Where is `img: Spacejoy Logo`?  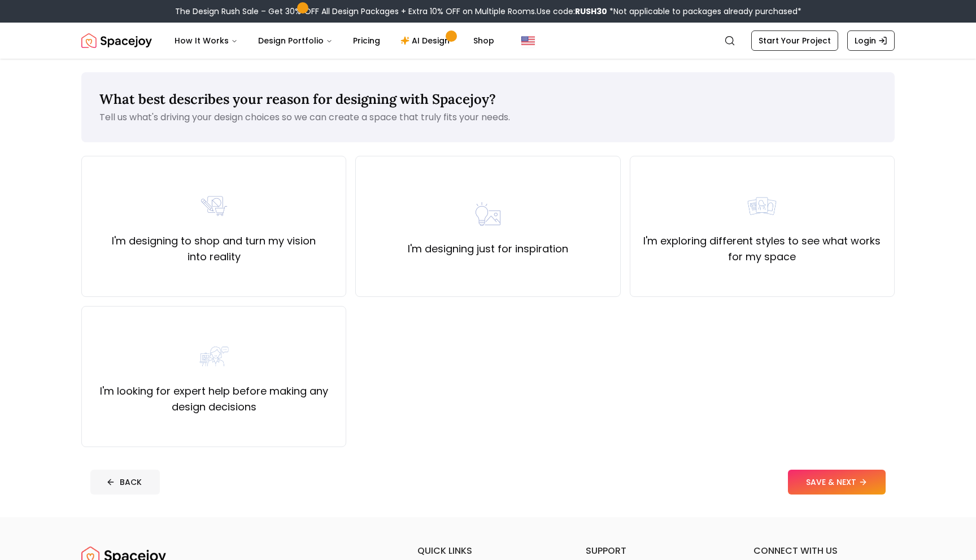 img: Spacejoy Logo is located at coordinates (117, 40).